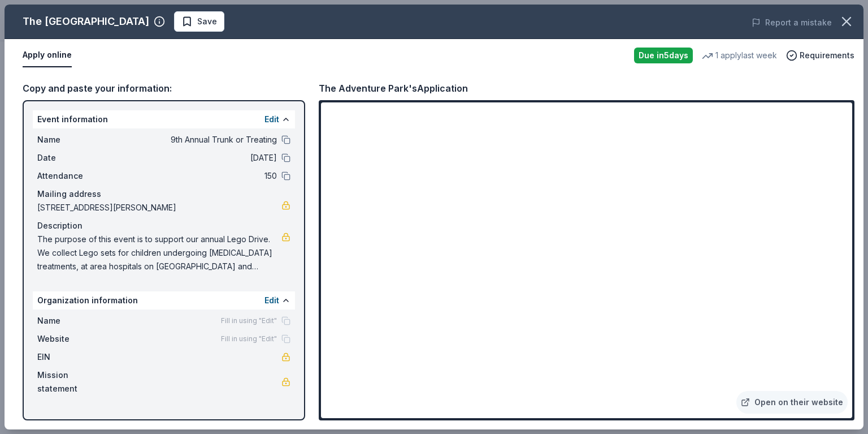 The height and width of the screenshot is (434, 868). Describe the element at coordinates (76, 176) in the screenshot. I see `span: Attendance` at that location.